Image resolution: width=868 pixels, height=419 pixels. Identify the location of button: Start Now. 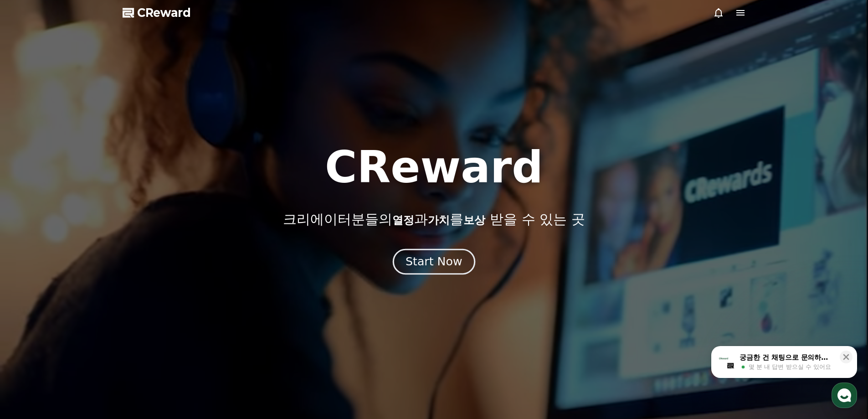
(434, 262).